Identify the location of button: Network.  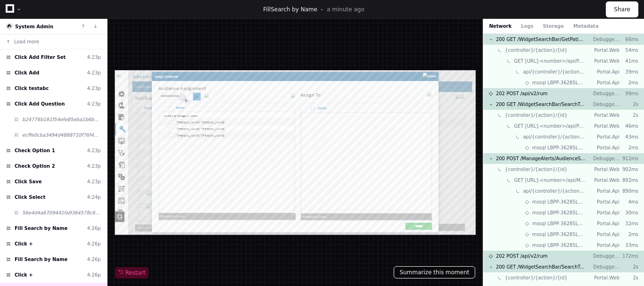
(500, 26).